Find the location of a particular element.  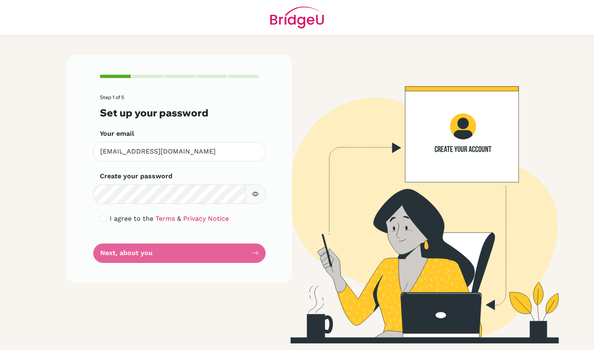

span: I agree to the is located at coordinates (132, 218).